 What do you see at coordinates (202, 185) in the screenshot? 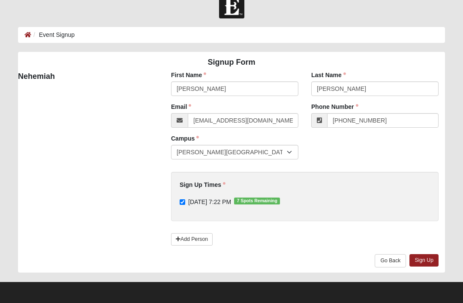
I see `label: Sign Up Times` at bounding box center [202, 185].